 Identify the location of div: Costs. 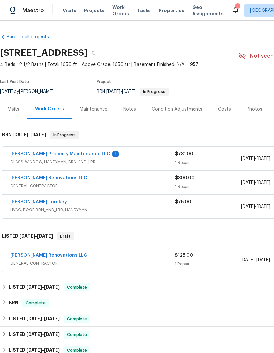
(224, 109).